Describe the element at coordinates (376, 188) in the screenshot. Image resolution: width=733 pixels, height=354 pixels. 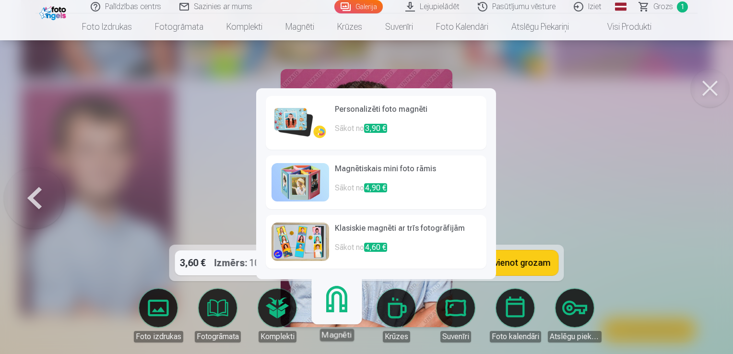
I see `span: 4,90 €` at that location.